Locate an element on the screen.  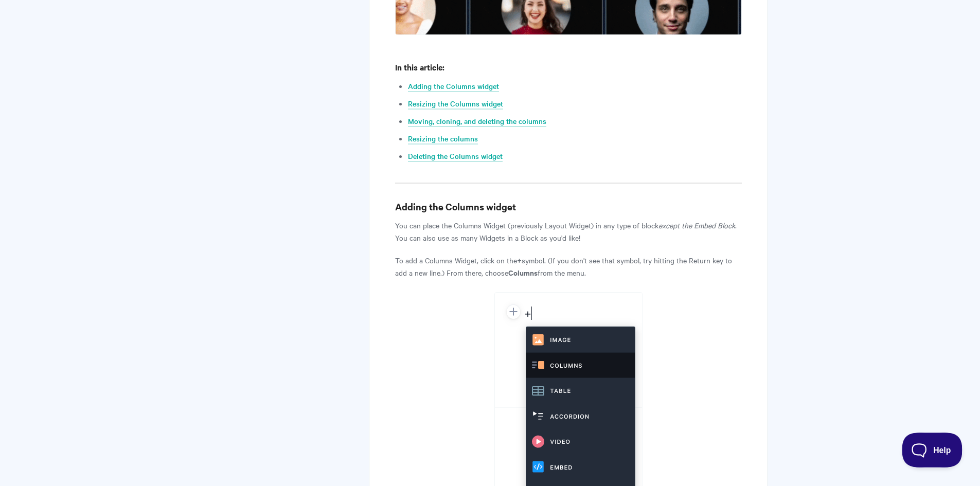
strong: In this article: is located at coordinates (420, 66).